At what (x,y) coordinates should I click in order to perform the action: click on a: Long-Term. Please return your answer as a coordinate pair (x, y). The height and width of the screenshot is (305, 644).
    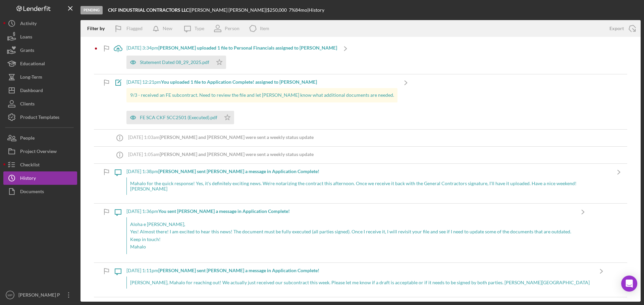
    Looking at the image, I should click on (40, 77).